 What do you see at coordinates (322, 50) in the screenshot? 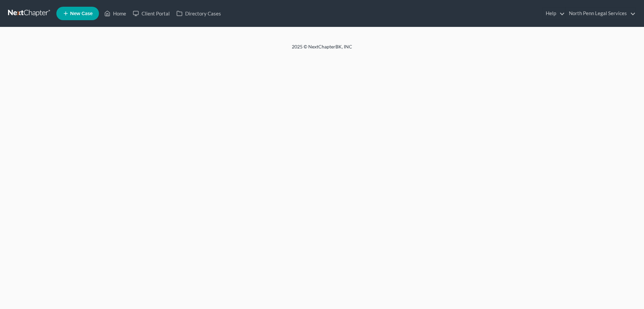
I see `div: 2025 © NextChapterBK, INC` at bounding box center [322, 50].